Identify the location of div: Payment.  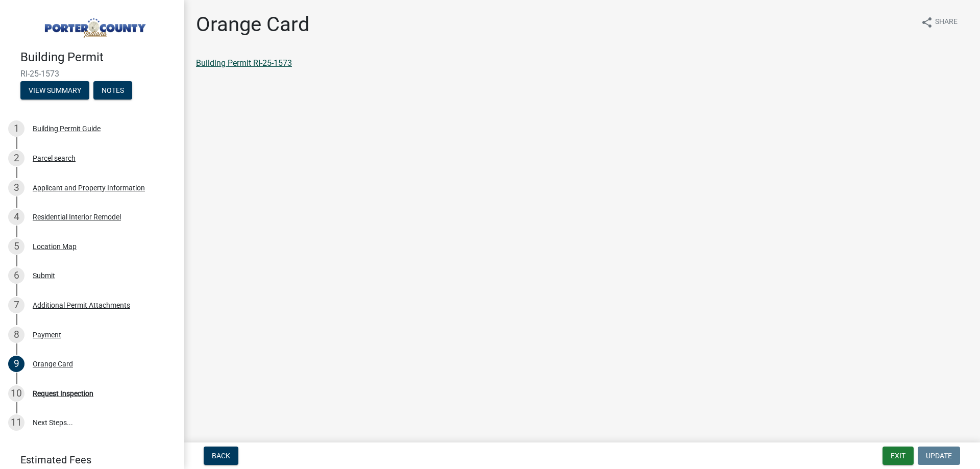
(47, 335).